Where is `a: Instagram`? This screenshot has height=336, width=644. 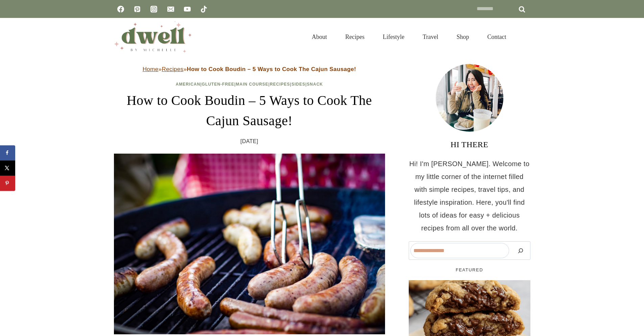
a: Instagram is located at coordinates (154, 9).